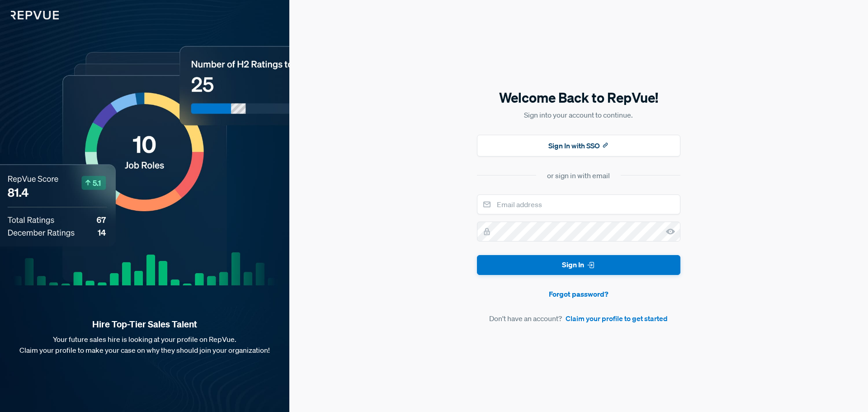  Describe the element at coordinates (579, 318) in the screenshot. I see `article: Don't have an account?` at that location.